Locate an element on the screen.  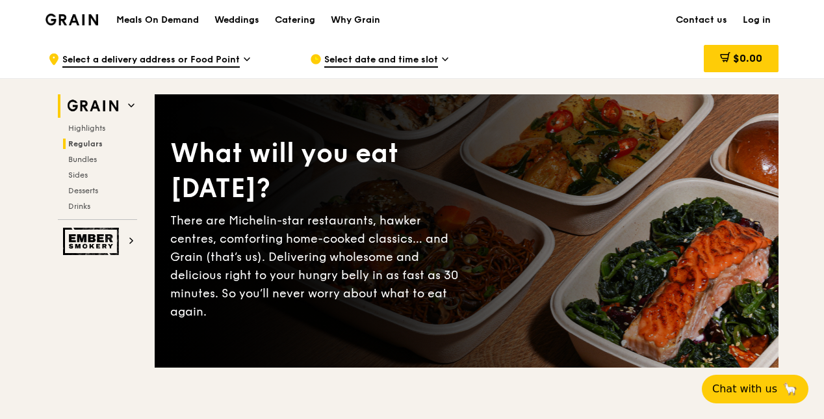
span: Sides is located at coordinates (78, 175).